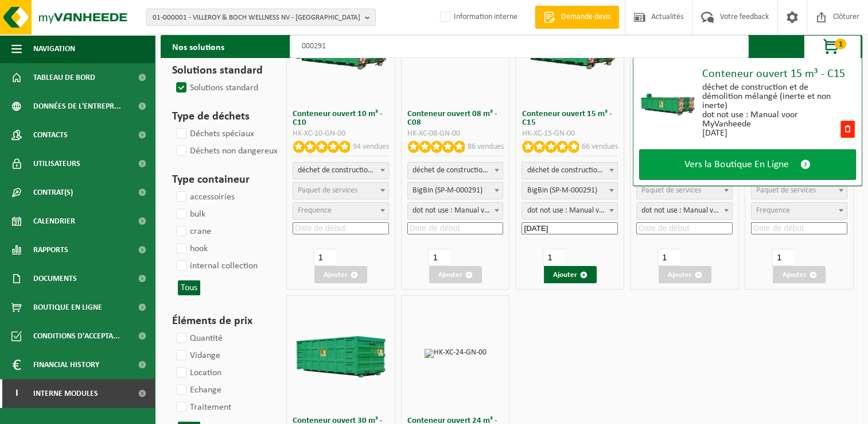 The image size is (868, 424). Describe the element at coordinates (371, 147) in the screenshot. I see `p: 94 vendues` at that location.